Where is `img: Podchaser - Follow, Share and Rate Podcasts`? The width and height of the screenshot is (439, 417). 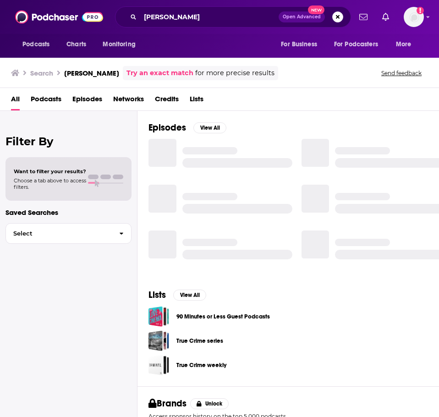
img: Podchaser - Follow, Share and Rate Podcasts is located at coordinates (59, 17).